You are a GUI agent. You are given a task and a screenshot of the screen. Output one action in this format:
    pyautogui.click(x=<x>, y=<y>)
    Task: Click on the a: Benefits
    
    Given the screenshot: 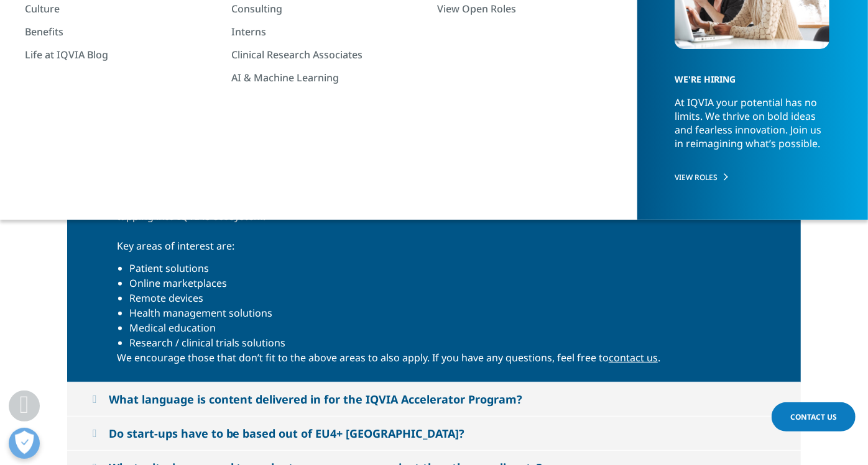 What is the action you would take?
    pyautogui.click(x=122, y=31)
    